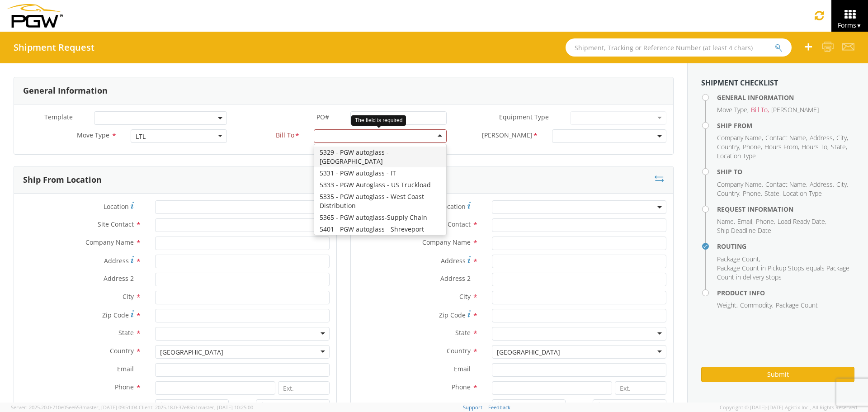  What do you see at coordinates (785, 209) in the screenshot?
I see `h4: Request Information` at bounding box center [785, 209].